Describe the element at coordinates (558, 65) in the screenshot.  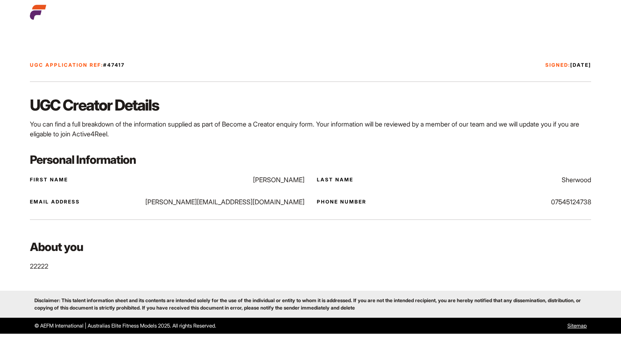
I see `span: Signed:` at that location.